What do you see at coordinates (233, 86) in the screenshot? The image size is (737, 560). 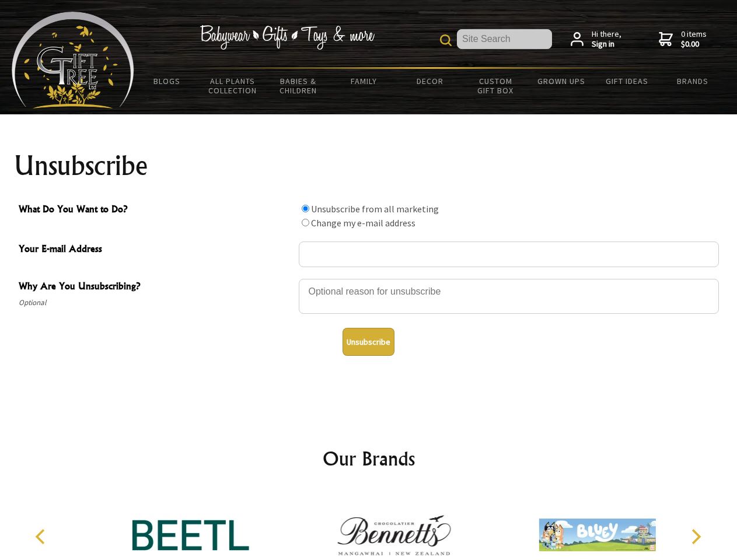 I see `a: All Plants Collection` at bounding box center [233, 86].